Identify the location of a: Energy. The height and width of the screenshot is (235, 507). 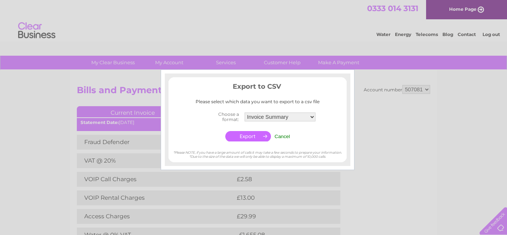
(403, 34).